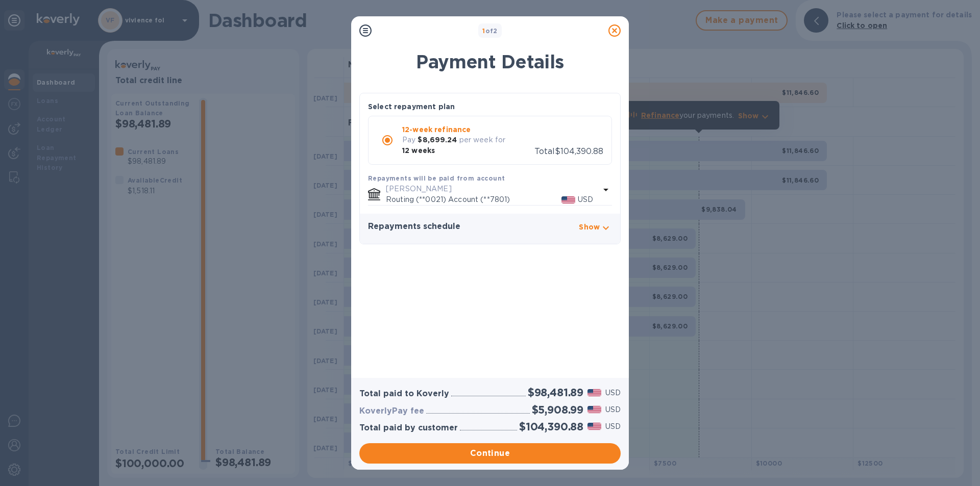 Image resolution: width=980 pixels, height=486 pixels. What do you see at coordinates (392, 411) in the screenshot?
I see `h3: KoverlyPay fee` at bounding box center [392, 411].